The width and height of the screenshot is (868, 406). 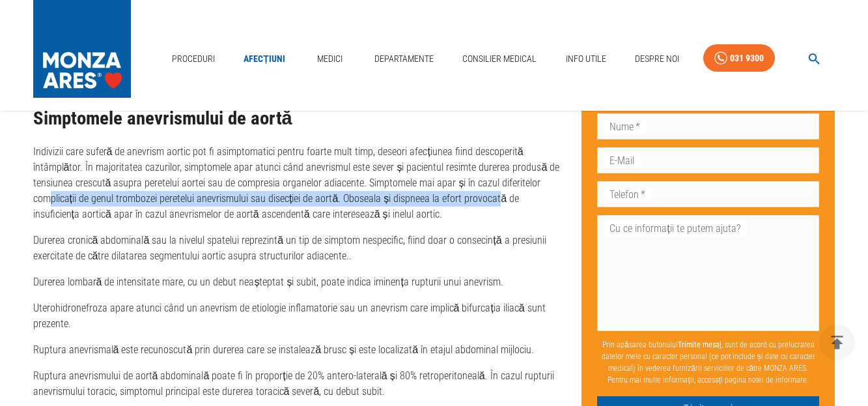 What do you see at coordinates (297, 183) in the screenshot?
I see `p: Indivizii care suferă de anevrism aortic pot fi asimptomatici pentru foarte mult timp, deseori af...` at bounding box center [297, 183].